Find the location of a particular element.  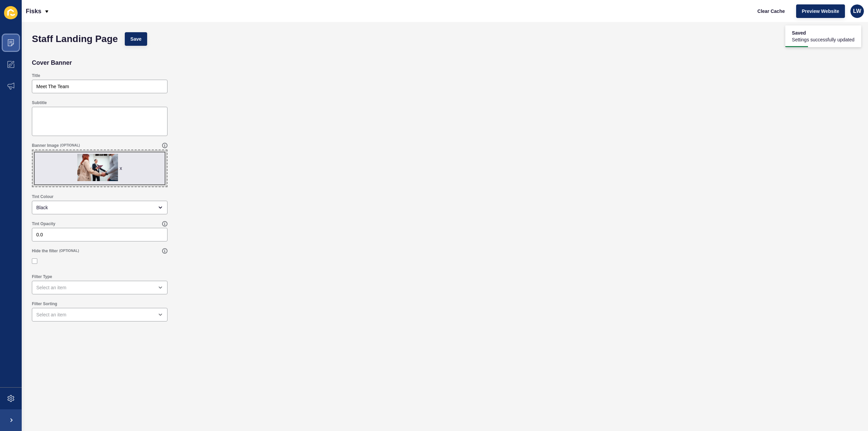

div: x is located at coordinates (120, 168).